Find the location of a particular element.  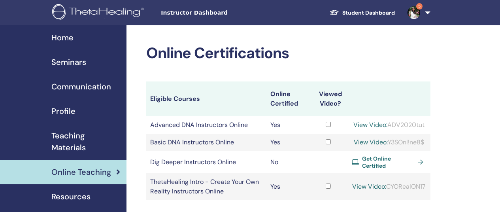

img: logo.png is located at coordinates (99, 13).